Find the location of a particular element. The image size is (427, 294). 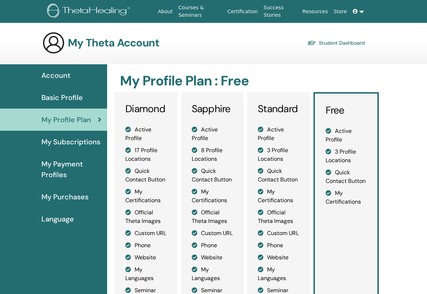

a: Success Stories is located at coordinates (280, 11).